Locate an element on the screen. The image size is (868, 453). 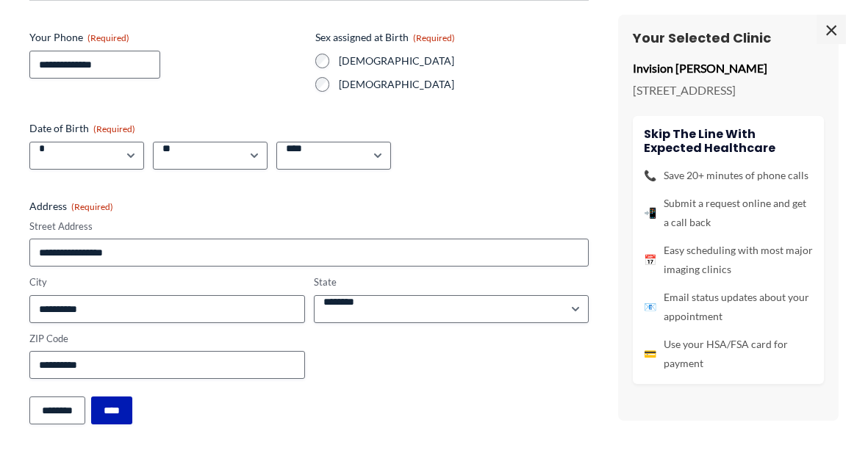
h4: Skip the line with Expected Healthcare is located at coordinates (728, 141).